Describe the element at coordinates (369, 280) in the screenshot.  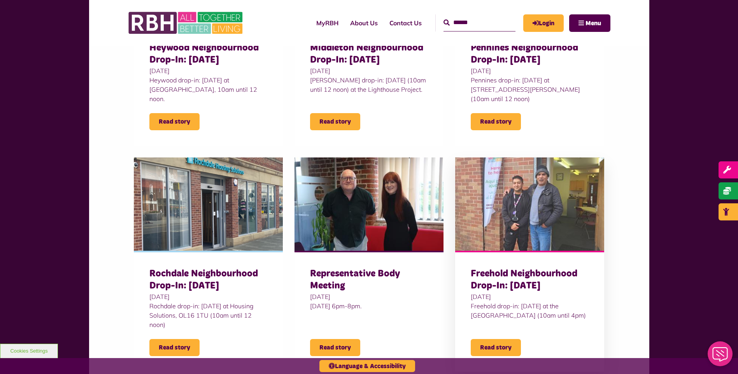
I see `h3: Representative Body Meeting` at that location.